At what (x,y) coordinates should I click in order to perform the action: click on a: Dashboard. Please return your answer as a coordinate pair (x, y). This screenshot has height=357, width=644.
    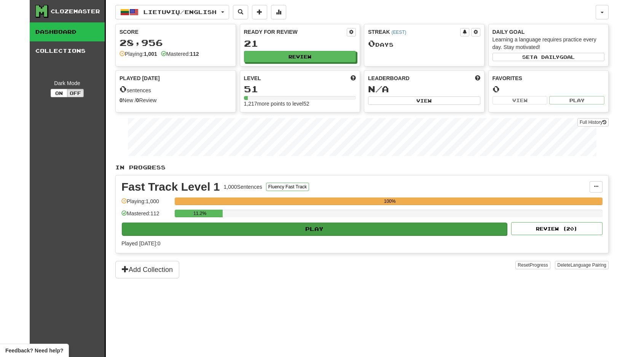
    Looking at the image, I should click on (67, 32).